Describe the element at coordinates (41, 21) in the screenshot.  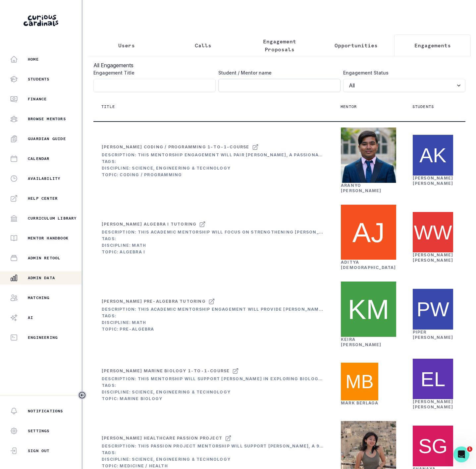
I see `img: Curious Cardinals Logo` at that location.